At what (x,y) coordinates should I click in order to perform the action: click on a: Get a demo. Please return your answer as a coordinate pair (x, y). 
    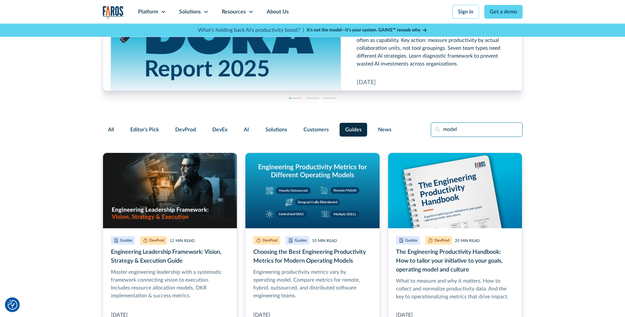
    Looking at the image, I should click on (503, 12).